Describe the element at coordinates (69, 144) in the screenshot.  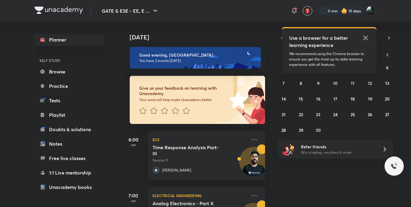
I see `a: Notes` at that location.